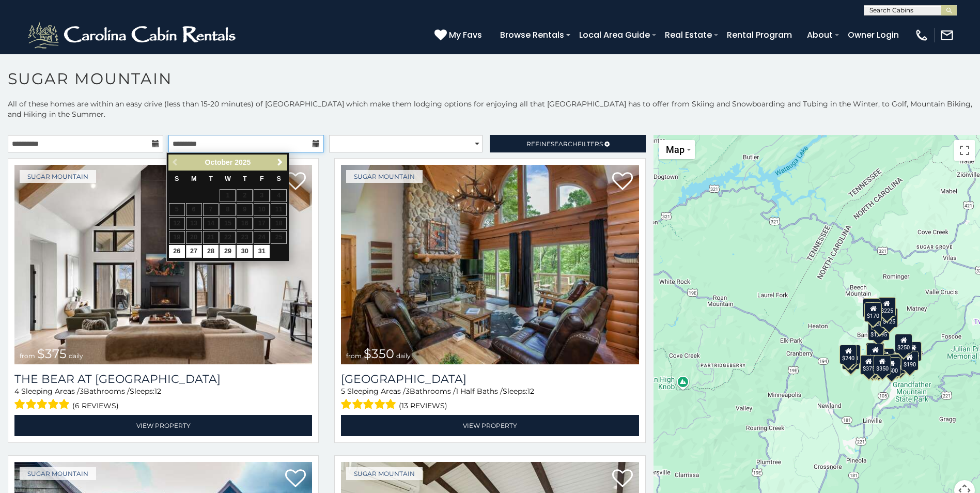 This screenshot has height=493, width=980. What do you see at coordinates (913, 351) in the screenshot?
I see `div: $155` at bounding box center [913, 351].